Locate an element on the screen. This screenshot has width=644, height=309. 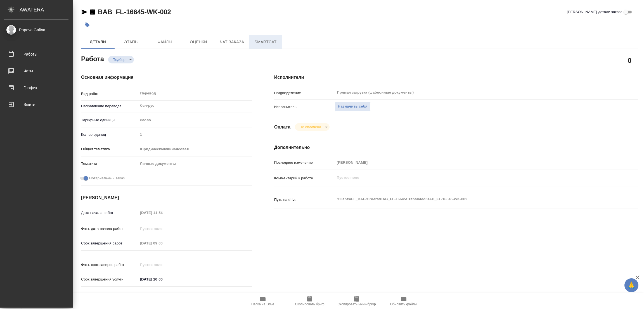
button: Папка на Drive is located at coordinates (262, 301).